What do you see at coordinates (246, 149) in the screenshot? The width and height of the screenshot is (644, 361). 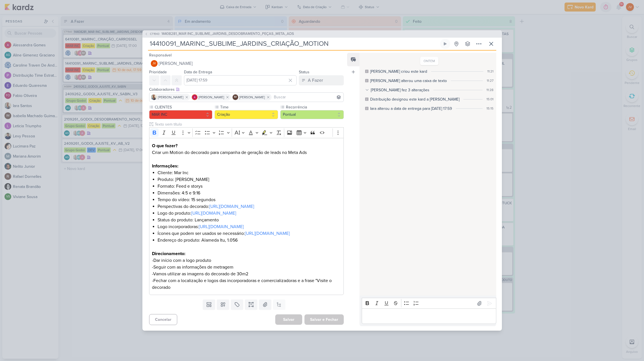 I see `p: Criar um Motion do decorado para campanha de geração de leads no Meta Ads` at bounding box center [246, 149].